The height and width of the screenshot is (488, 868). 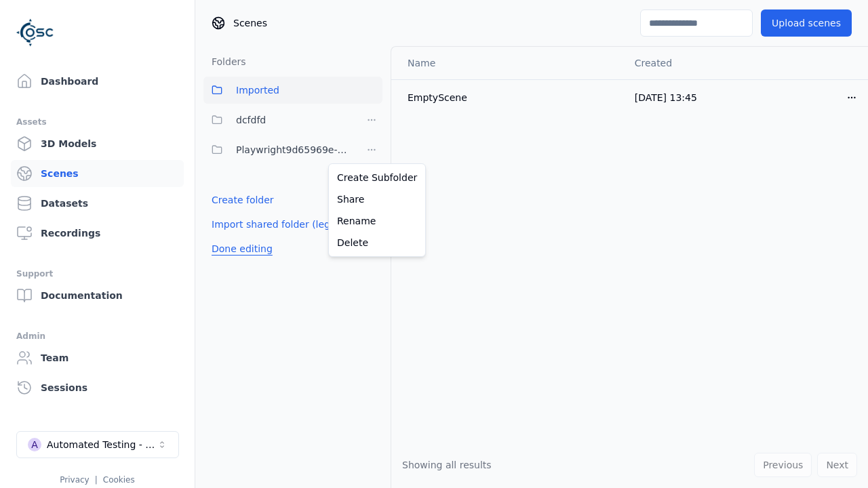 What do you see at coordinates (377, 221) in the screenshot?
I see `div: Rename` at bounding box center [377, 221].